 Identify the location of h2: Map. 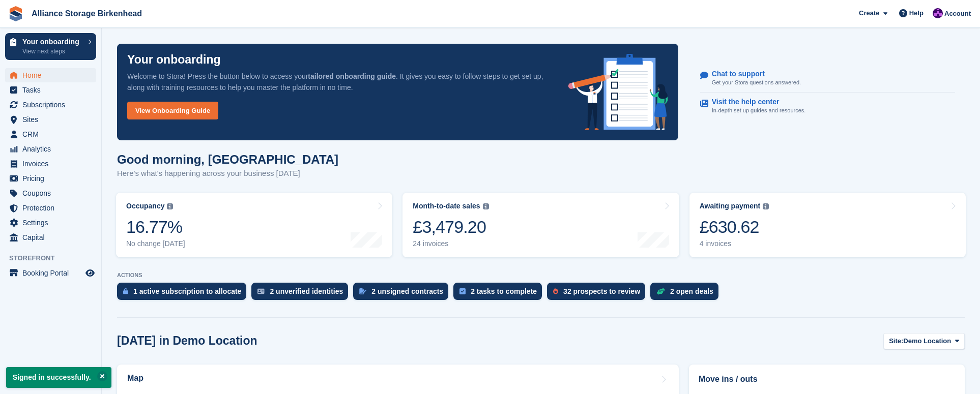
(136, 378).